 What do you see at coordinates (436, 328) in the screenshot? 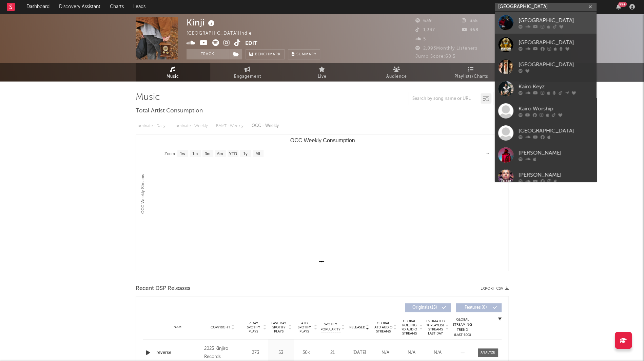
I see `span: Estimated % Playlist Streams Last Day` at bounding box center [436, 328].